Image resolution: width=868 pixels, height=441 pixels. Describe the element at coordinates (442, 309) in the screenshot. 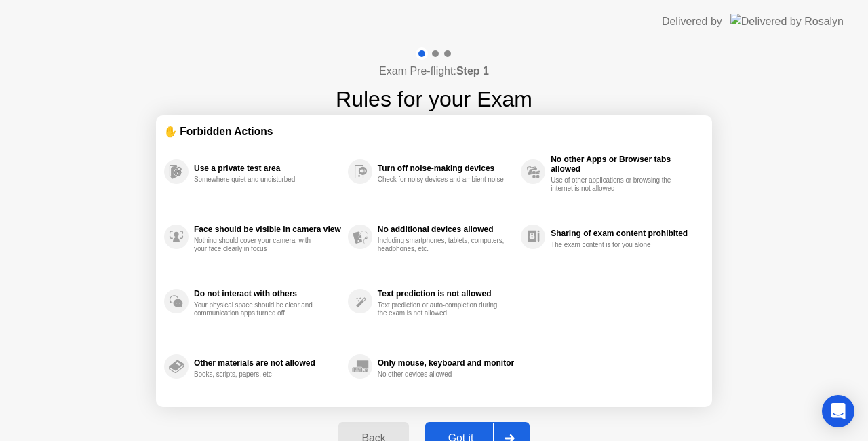

I see `div: Text prediction or auto-completion during the exam is not allowed` at that location.